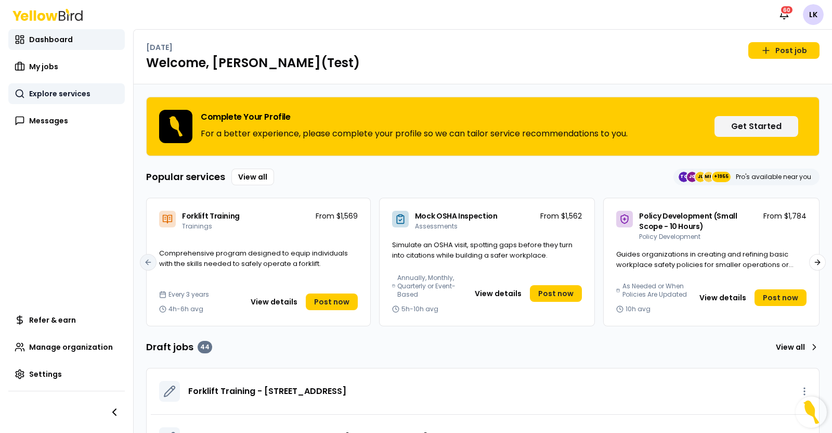 This screenshot has width=832, height=433. What do you see at coordinates (336, 216) in the screenshot?
I see `p: From $1,569` at bounding box center [336, 216].